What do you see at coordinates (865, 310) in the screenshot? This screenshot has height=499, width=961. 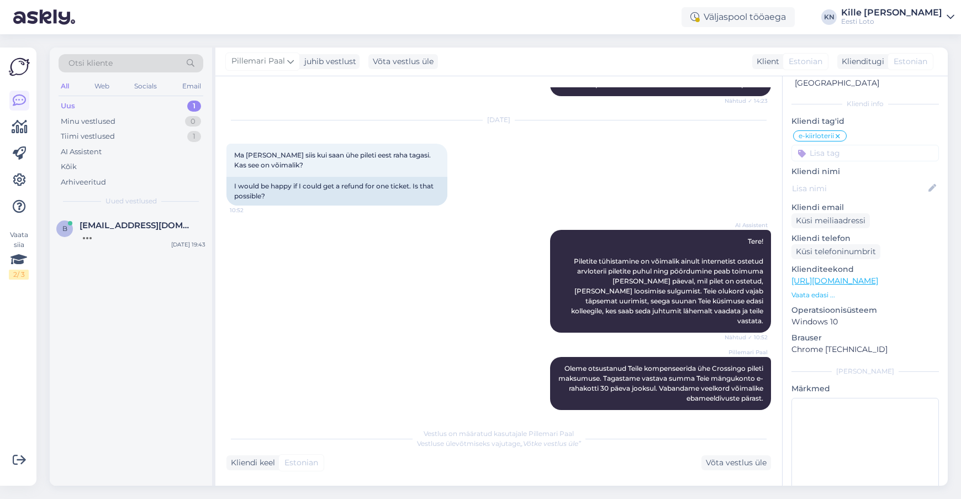 I see `p: Operatsioonisüsteem` at bounding box center [865, 310].